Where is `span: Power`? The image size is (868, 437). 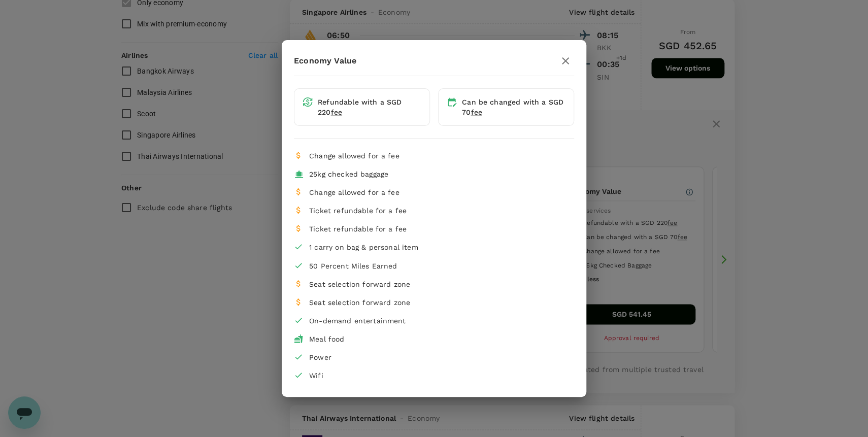
span: Power is located at coordinates (320, 357).